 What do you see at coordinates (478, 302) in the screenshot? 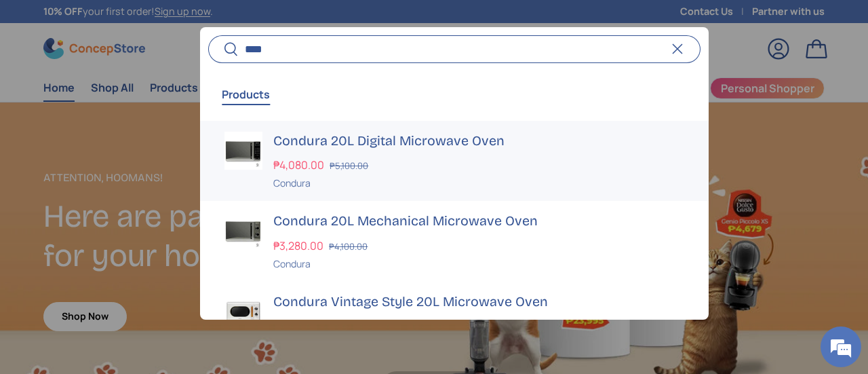
I see `h3: Condura Vintage Style 20L Microwave Oven` at bounding box center [478, 302].